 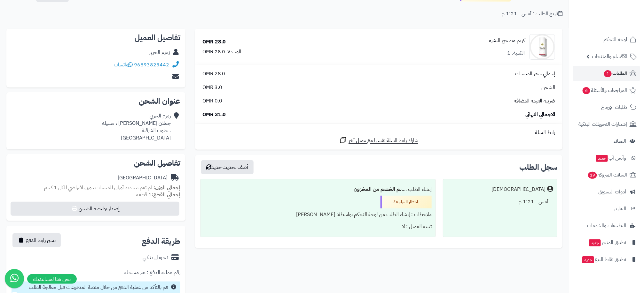 What do you see at coordinates (161, 241) in the screenshot?
I see `h2: طريقة الدفع` at bounding box center [161, 241].